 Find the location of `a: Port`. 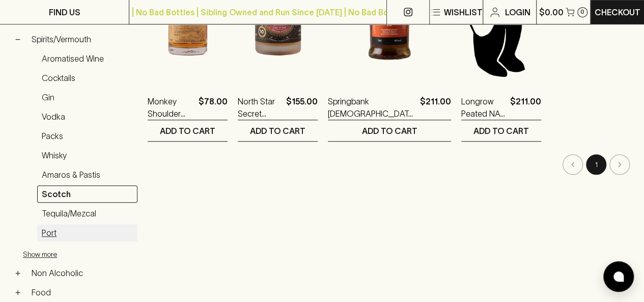

a: Port is located at coordinates (87, 233).